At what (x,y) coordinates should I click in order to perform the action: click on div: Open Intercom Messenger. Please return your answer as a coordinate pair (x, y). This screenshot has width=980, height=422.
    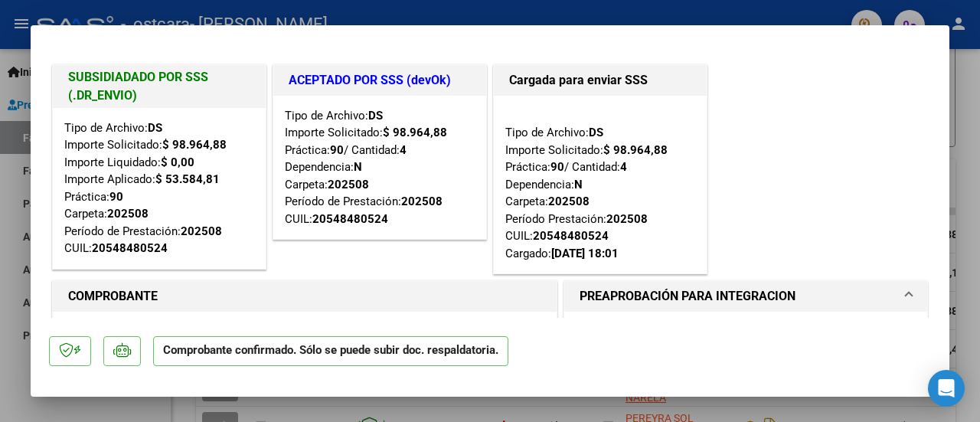
    Looking at the image, I should click on (946, 388).